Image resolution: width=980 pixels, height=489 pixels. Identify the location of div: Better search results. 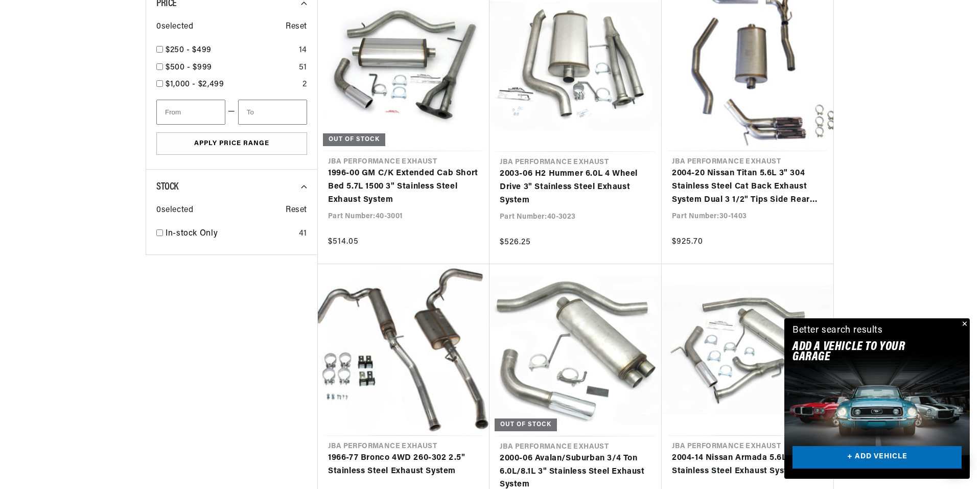
(837, 331).